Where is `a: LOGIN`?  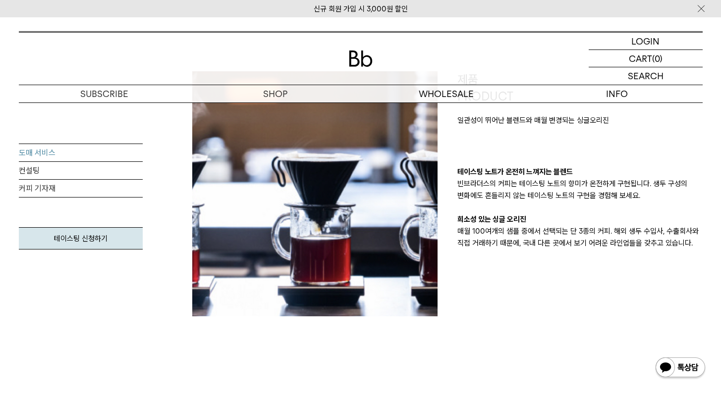 a: LOGIN is located at coordinates (646, 41).